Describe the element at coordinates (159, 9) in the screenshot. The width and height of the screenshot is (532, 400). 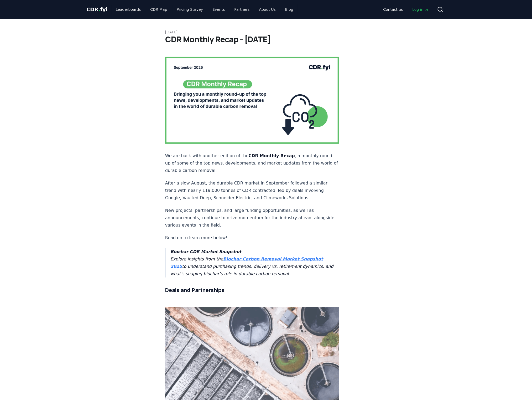
I see `a: CDR Map` at that location.